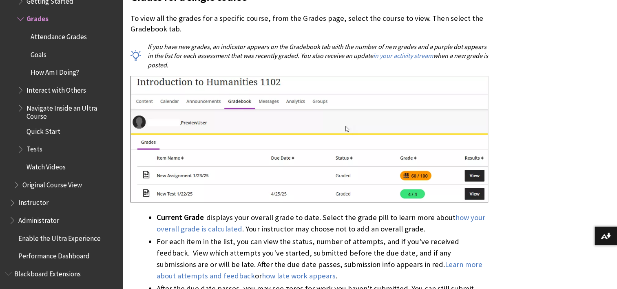 The height and width of the screenshot is (289, 617). Describe the element at coordinates (47, 272) in the screenshot. I see `span: Blackboard Extensions` at that location.